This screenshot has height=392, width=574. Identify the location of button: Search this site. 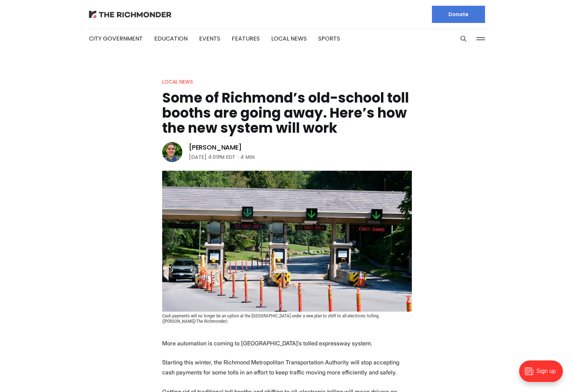
(463, 39).